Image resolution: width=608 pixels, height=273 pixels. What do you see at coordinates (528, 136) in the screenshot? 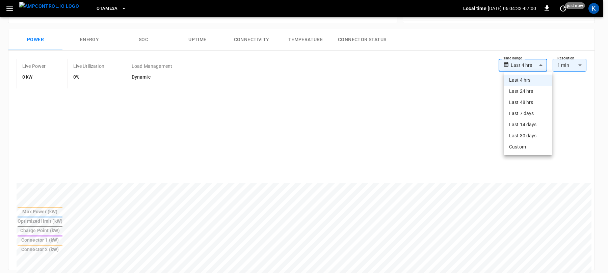
I see `li: Last 30 days` at bounding box center [528, 136].